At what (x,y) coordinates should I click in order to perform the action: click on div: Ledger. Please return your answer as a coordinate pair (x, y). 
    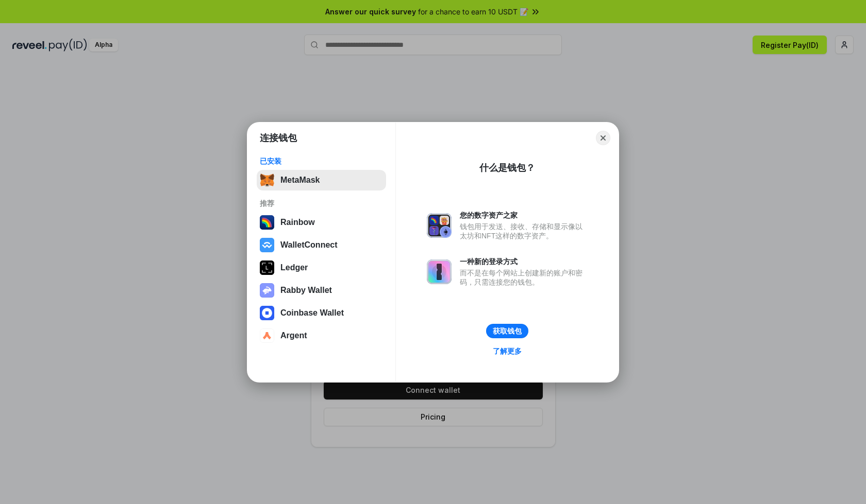
    Looking at the image, I should click on (294, 268).